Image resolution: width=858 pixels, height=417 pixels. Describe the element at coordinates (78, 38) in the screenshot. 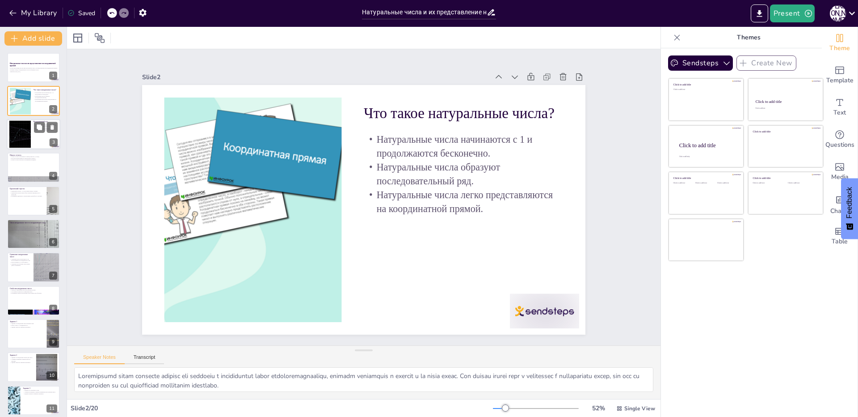

I see `div: Layout` at that location.